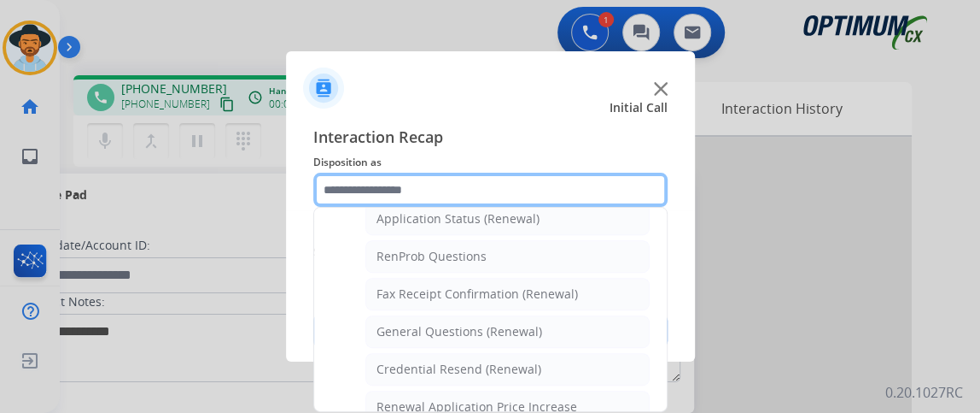 The width and height of the screenshot is (980, 413). I want to click on div: Application Status (Renewal), so click(458, 219).